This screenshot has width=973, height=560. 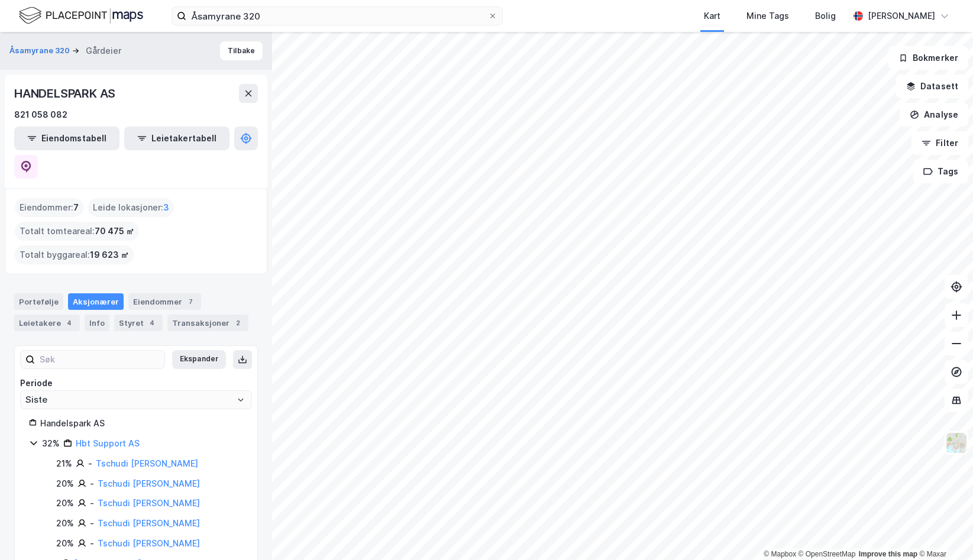 I want to click on div: Periode, so click(x=136, y=383).